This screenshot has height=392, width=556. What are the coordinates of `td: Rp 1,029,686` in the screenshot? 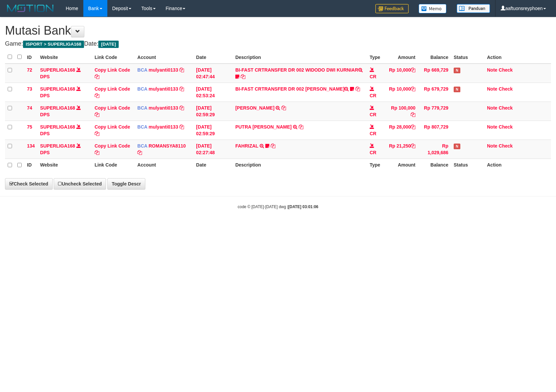 It's located at (434, 149).